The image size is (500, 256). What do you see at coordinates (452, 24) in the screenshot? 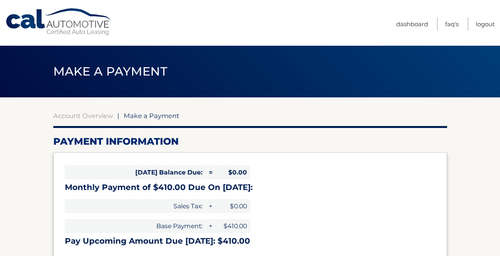
I see `a: FAQ's` at bounding box center [452, 24].